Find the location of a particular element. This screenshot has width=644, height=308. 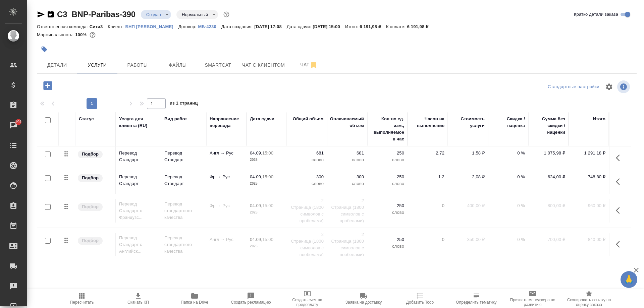

div: Сумма без скидки / наценки is located at coordinates (549, 126).